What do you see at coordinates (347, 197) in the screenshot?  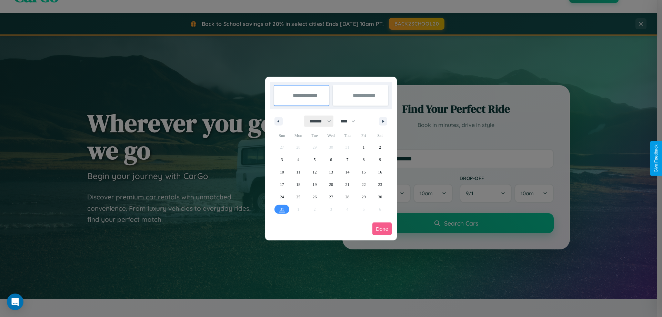 I see `button: 28` at bounding box center [347, 197].